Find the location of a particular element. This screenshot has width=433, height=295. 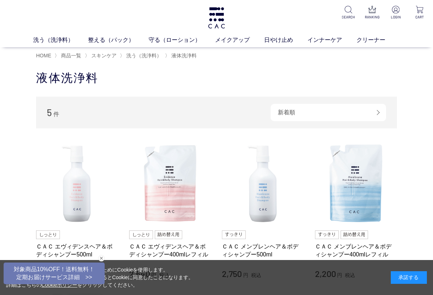

a: 日やけ止め is located at coordinates (286, 40).